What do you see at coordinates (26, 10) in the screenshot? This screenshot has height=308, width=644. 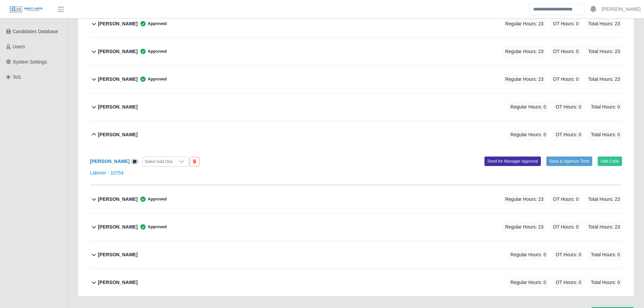 I see `img: SLM Logo` at bounding box center [26, 10].